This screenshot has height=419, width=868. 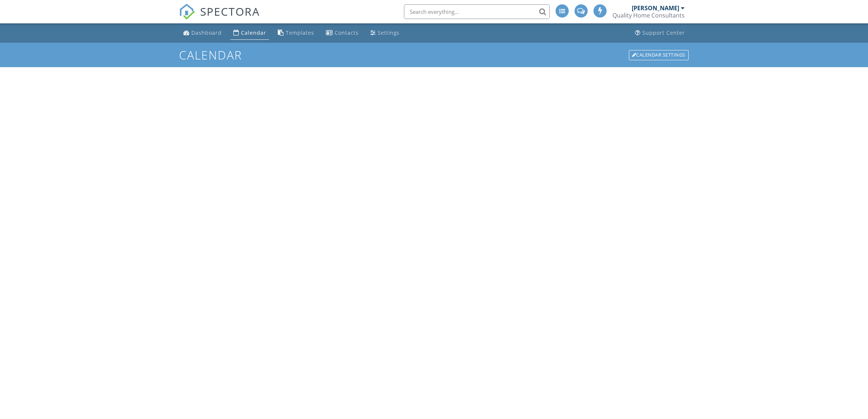 What do you see at coordinates (384, 32) in the screenshot?
I see `a: Settings` at bounding box center [384, 32].